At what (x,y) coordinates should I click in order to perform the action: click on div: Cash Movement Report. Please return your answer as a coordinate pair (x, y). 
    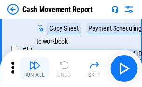
    Looking at the image, I should click on (57, 9).